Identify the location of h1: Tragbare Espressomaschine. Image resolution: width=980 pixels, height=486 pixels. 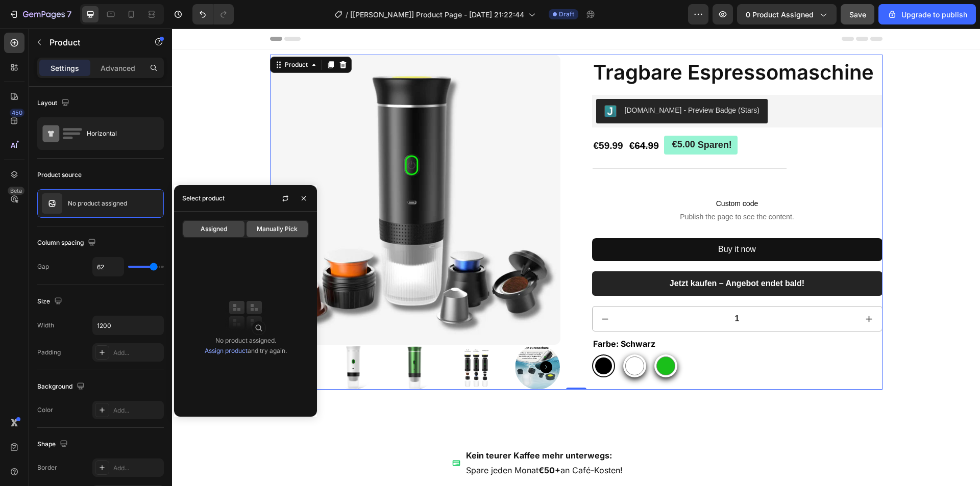
(565, 44).